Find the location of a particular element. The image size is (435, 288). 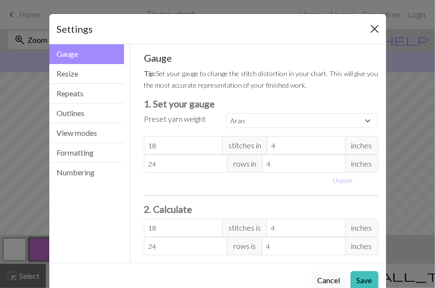

strong: Tip: is located at coordinates (150, 73).